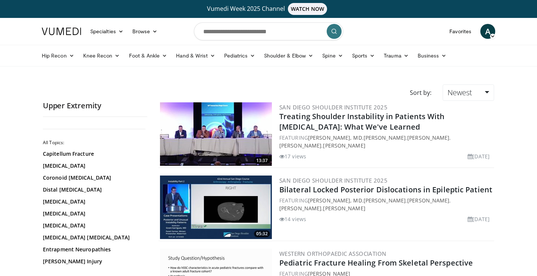  I want to click on a: Knee Recon, so click(102, 56).